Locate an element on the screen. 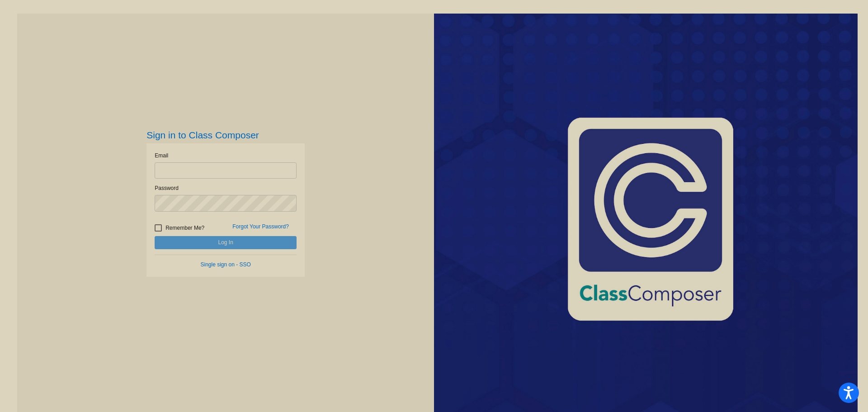  h3: Sign in to Class Composer is located at coordinates (225, 134).